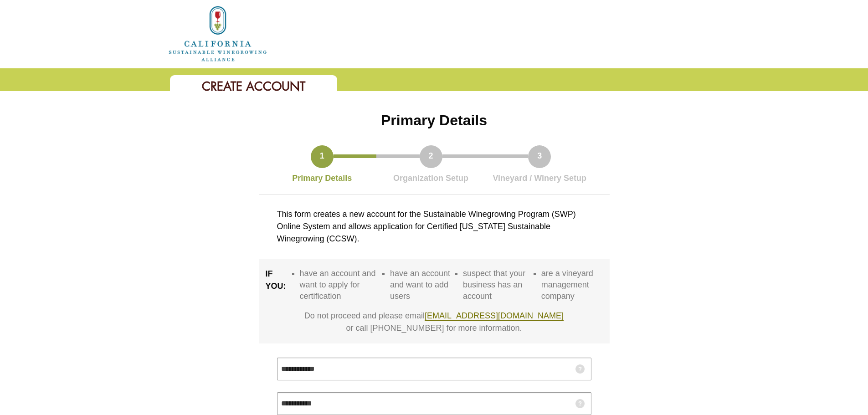 The height and width of the screenshot is (415, 868). I want to click on li: have an account and want to add users, so click(422, 285).